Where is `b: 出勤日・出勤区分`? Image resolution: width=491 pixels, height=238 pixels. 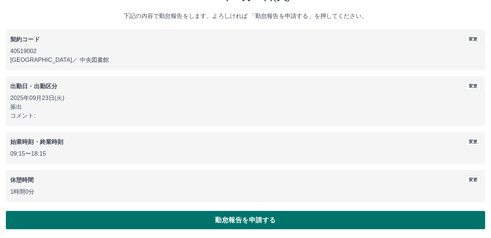 b: 出勤日・出勤区分 is located at coordinates (34, 86).